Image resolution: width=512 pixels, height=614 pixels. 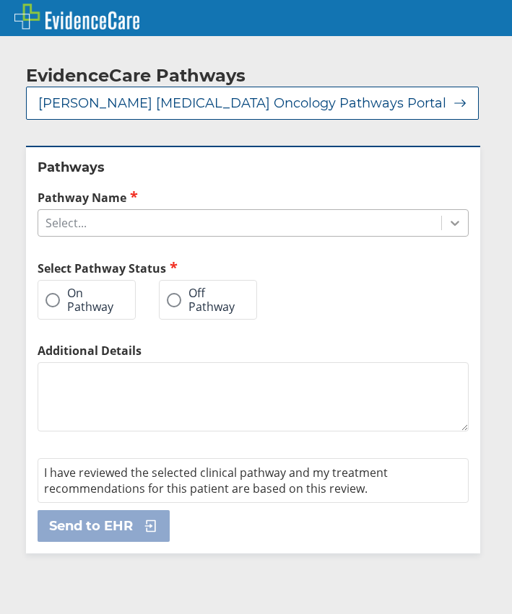 What do you see at coordinates (91, 526) in the screenshot?
I see `span: Send to EHR` at bounding box center [91, 526].